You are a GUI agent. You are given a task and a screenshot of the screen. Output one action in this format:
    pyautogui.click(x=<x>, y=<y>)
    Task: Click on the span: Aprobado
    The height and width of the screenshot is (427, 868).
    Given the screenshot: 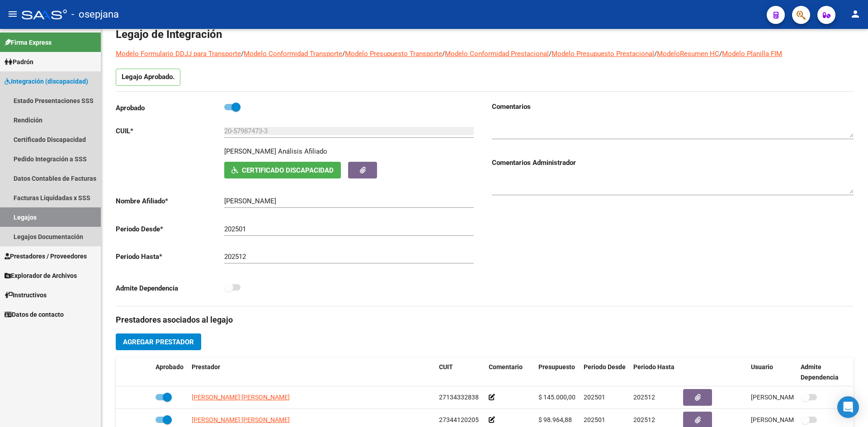 What is the action you would take?
    pyautogui.click(x=170, y=367)
    